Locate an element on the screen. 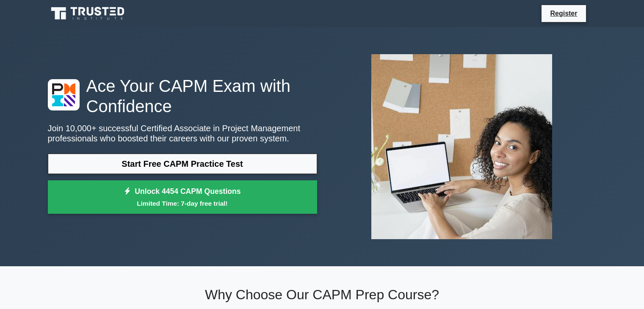 The width and height of the screenshot is (644, 309). p: Join 10,000+ successful Certified Associate in Project Management professionals who boosted their... is located at coordinates (183, 133).